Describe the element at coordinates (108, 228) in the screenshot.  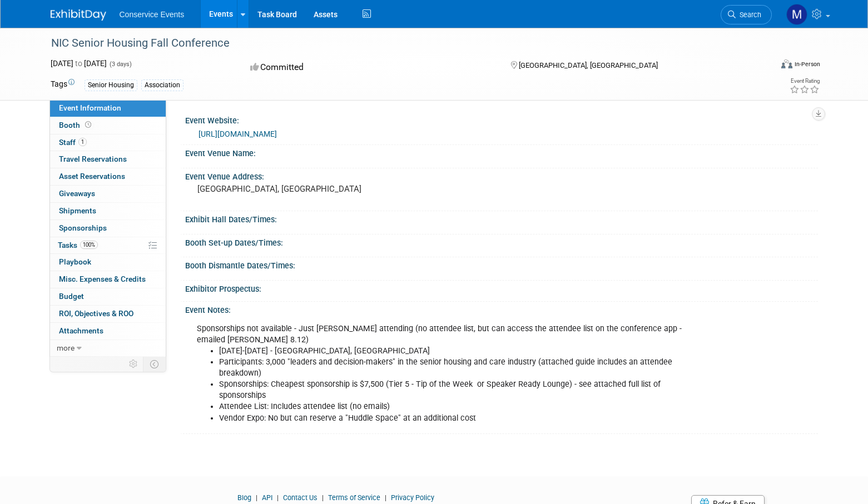
I see `a: Sponsorships` at that location.